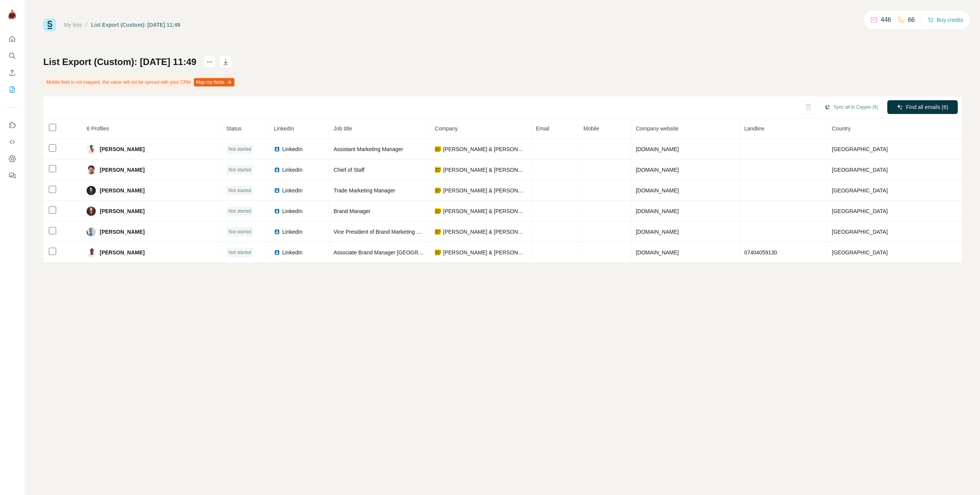 Image resolution: width=980 pixels, height=495 pixels. What do you see at coordinates (13, 90) in the screenshot?
I see `button: My lists` at bounding box center [13, 90].